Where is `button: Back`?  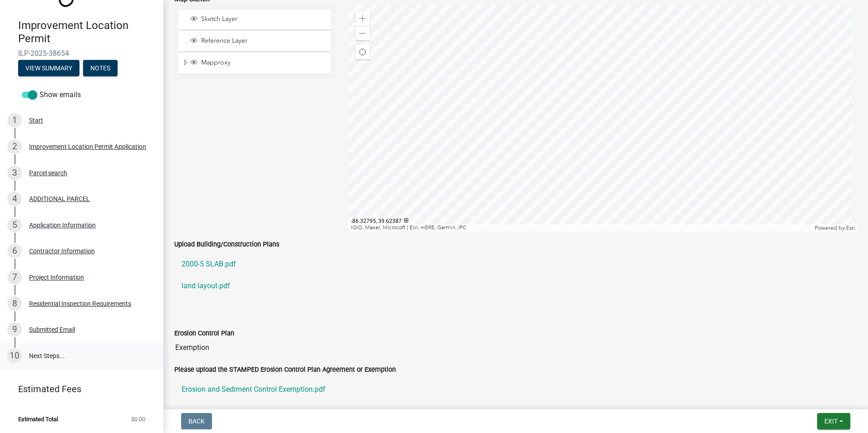
button: Back is located at coordinates (196, 421).